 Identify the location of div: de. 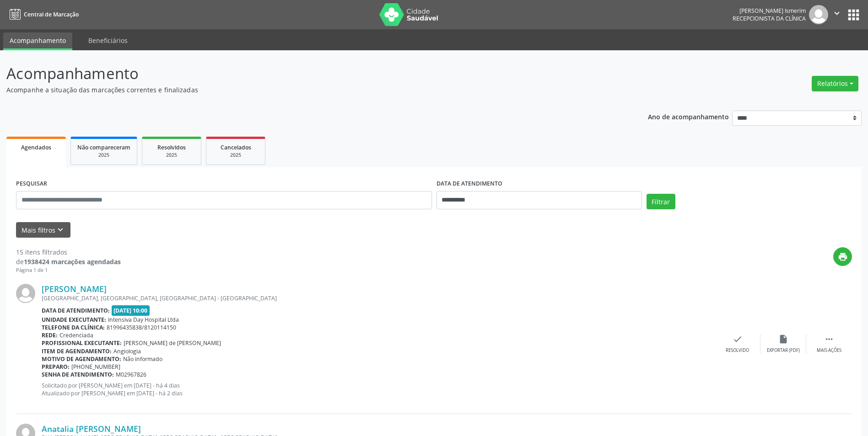
(68, 261).